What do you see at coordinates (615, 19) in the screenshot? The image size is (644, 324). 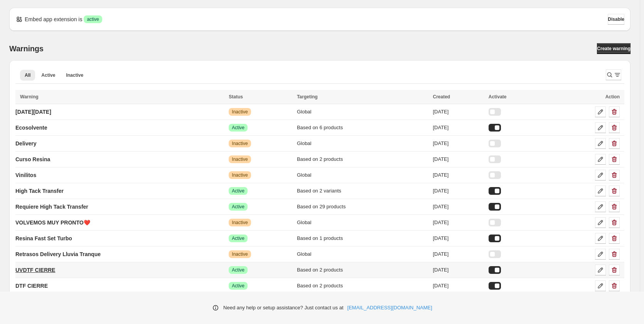 I see `span: Disable` at bounding box center [615, 19].